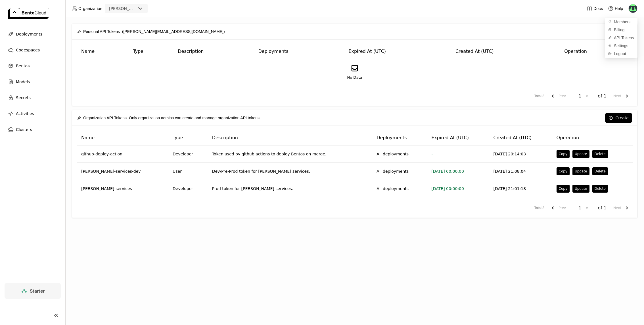 The image size is (644, 325). I want to click on span: Personal API Tokens, so click(102, 32).